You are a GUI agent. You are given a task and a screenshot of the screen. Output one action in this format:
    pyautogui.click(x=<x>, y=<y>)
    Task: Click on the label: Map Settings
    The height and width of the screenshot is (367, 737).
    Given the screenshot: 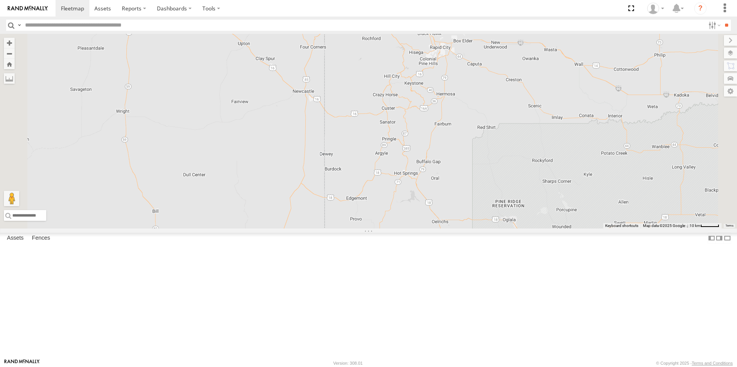 What is the action you would take?
    pyautogui.click(x=730, y=91)
    